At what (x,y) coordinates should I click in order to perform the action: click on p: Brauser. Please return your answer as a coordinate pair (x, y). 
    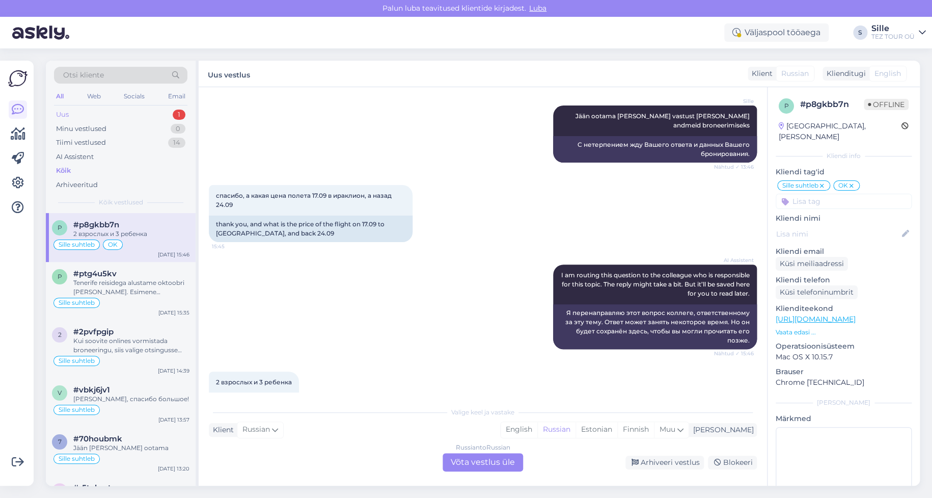
    Looking at the image, I should click on (844, 371).